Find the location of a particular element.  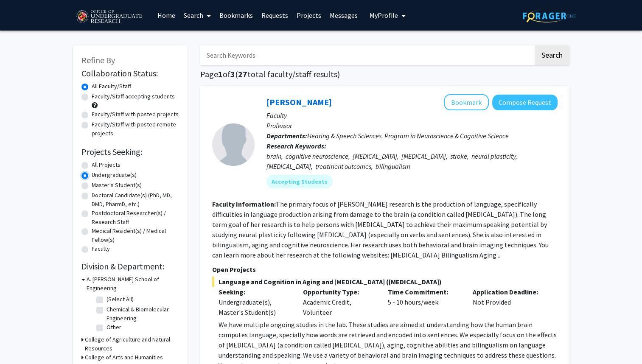

h2: Projects Seeking: is located at coordinates (130, 152).